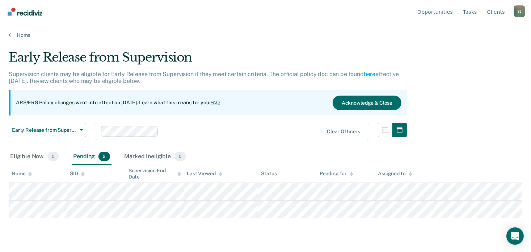 The width and height of the screenshot is (531, 252). Describe the element at coordinates (204, 173) in the screenshot. I see `div: Last Viewed` at that location.